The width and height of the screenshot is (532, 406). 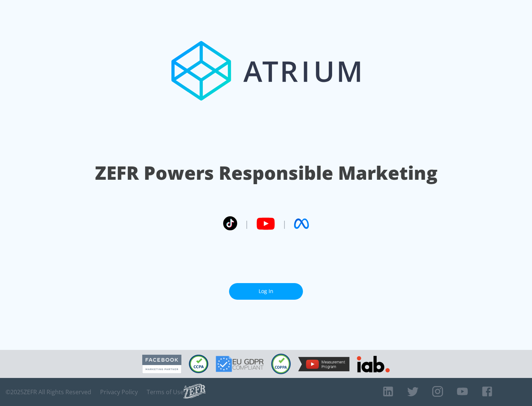 What do you see at coordinates (48, 392) in the screenshot?
I see `span: © 2025 ZEFR All Rights Reserved` at bounding box center [48, 392].